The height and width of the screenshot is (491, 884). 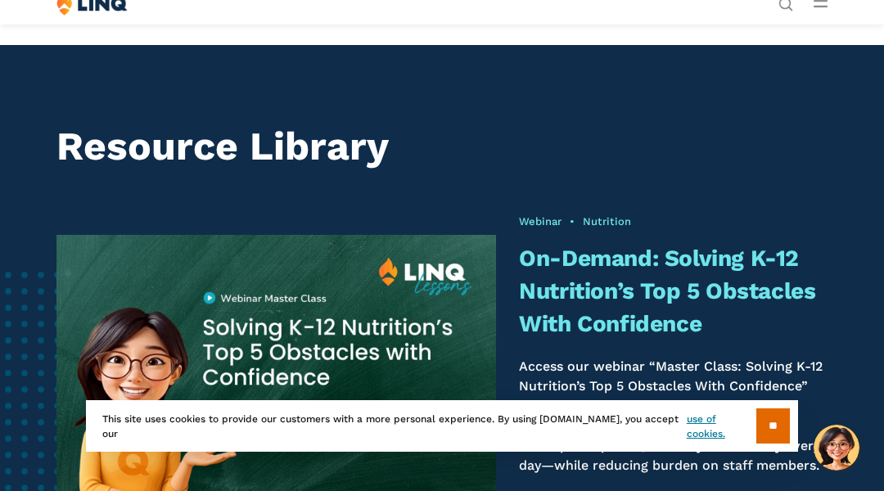 I want to click on h1: Resource Library, so click(x=442, y=146).